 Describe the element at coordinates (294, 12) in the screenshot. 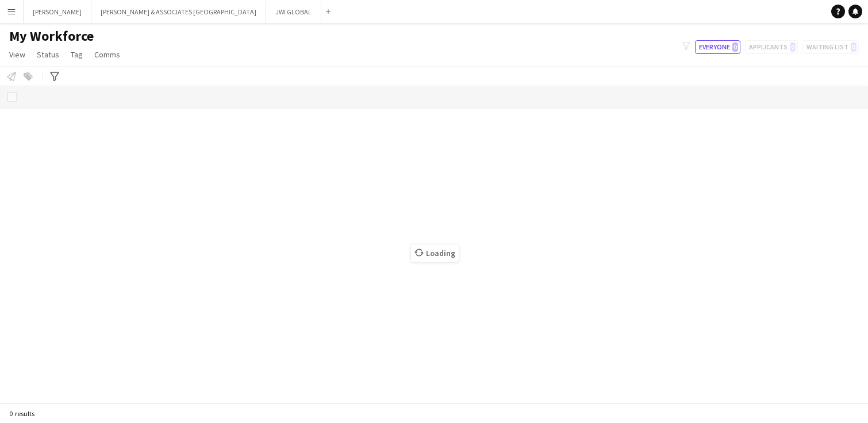

I see `button: JWI GLOBAL` at that location.